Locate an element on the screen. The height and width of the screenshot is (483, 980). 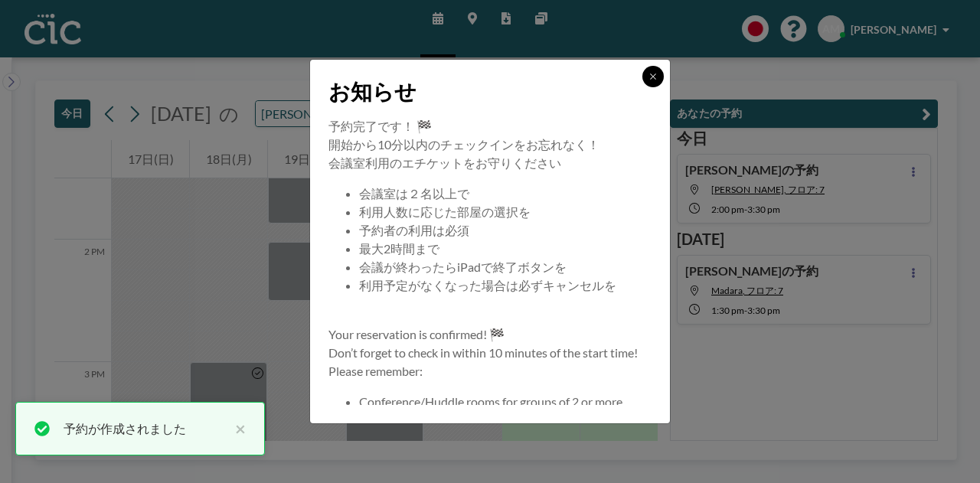
span: Don’t forget to check in within 10 minutes of the start time! is located at coordinates (483, 352).